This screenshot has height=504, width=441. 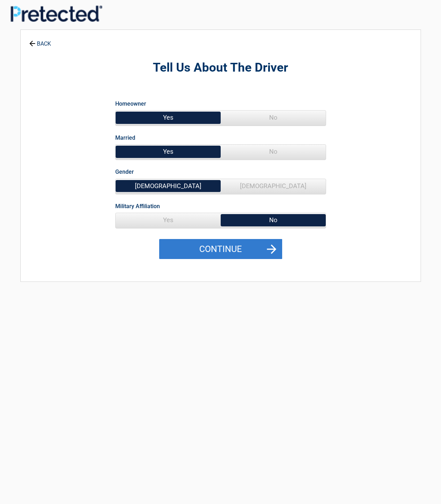 What do you see at coordinates (137, 206) in the screenshot?
I see `label: Military Affiliation` at bounding box center [137, 206].